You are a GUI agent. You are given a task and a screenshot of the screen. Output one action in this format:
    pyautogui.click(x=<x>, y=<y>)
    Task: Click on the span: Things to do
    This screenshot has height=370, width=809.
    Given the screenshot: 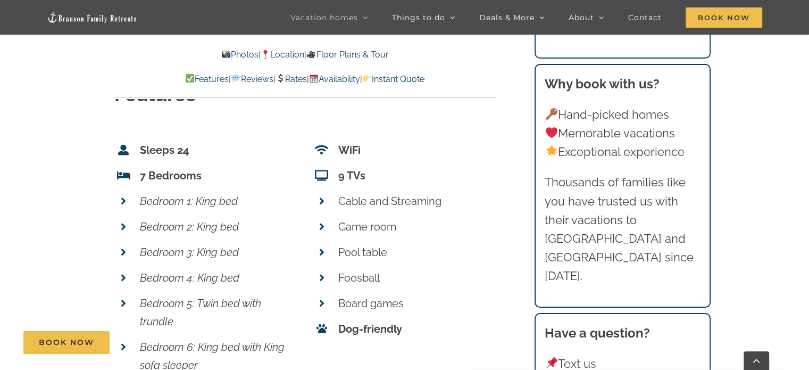 What is the action you would take?
    pyautogui.click(x=419, y=18)
    